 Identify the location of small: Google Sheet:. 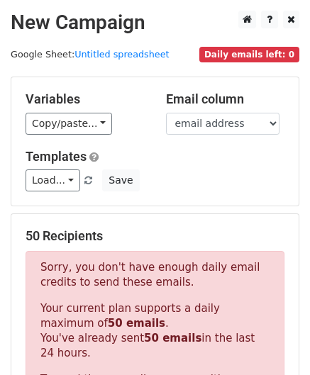
(90, 54).